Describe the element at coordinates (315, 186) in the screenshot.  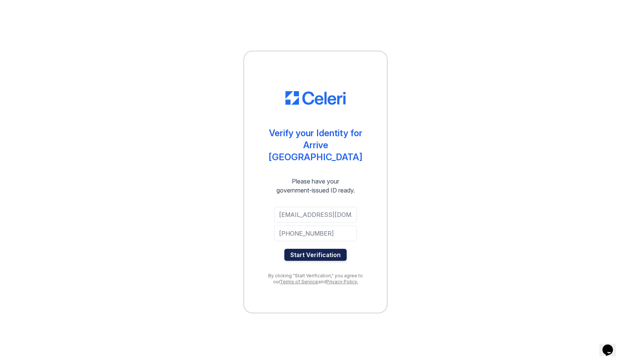
I see `div: Please have your government-issued ID ready.` at that location.